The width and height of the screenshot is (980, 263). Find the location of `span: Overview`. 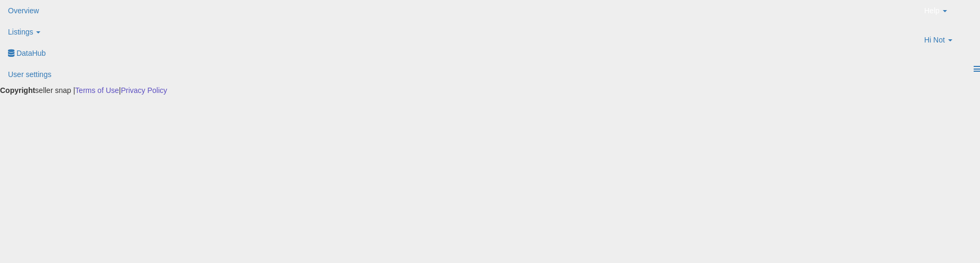

span: Overview is located at coordinates (23, 10).